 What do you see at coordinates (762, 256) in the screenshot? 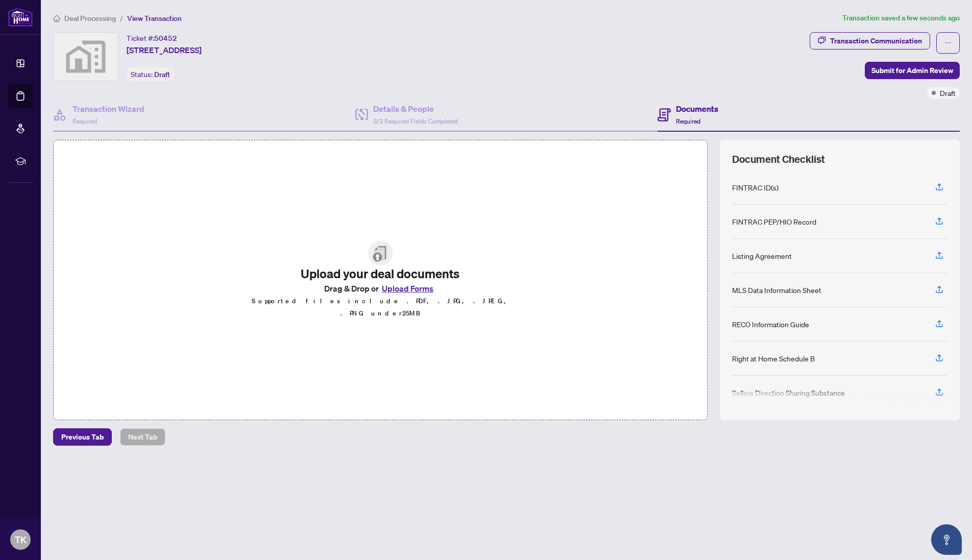
I see `div: Listing Agreement` at bounding box center [762, 256].